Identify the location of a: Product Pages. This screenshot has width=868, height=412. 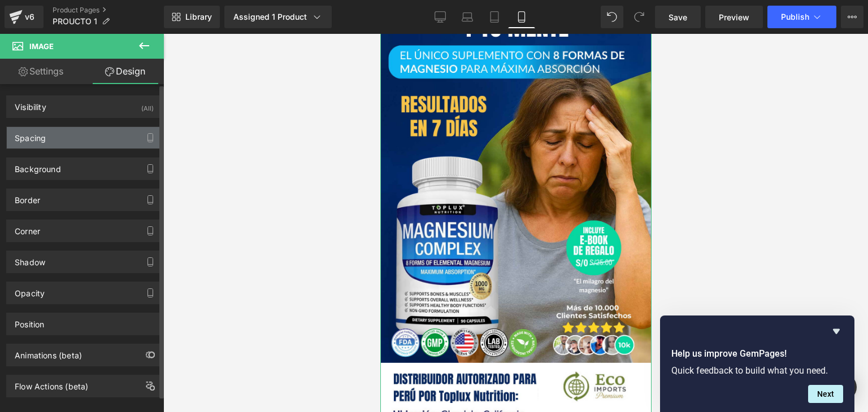
(108, 10).